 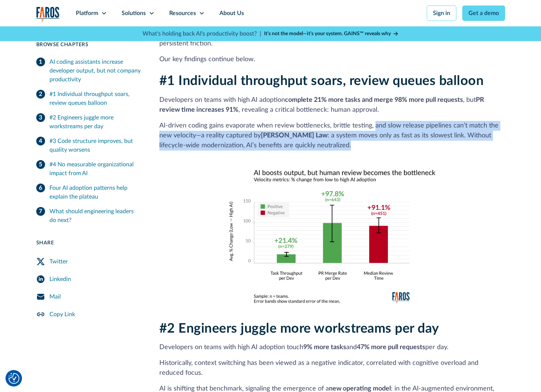 I want to click on img: Revisit consent button, so click(x=14, y=379).